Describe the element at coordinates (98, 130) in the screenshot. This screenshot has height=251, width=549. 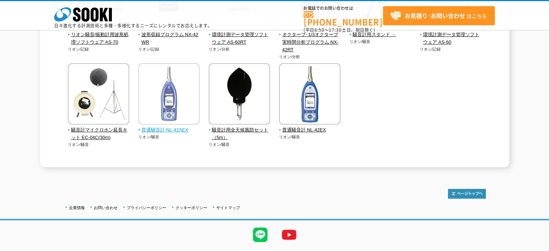
I see `a: 騒音計マイクロホン延長キット EC-04C(30m)` at that location.